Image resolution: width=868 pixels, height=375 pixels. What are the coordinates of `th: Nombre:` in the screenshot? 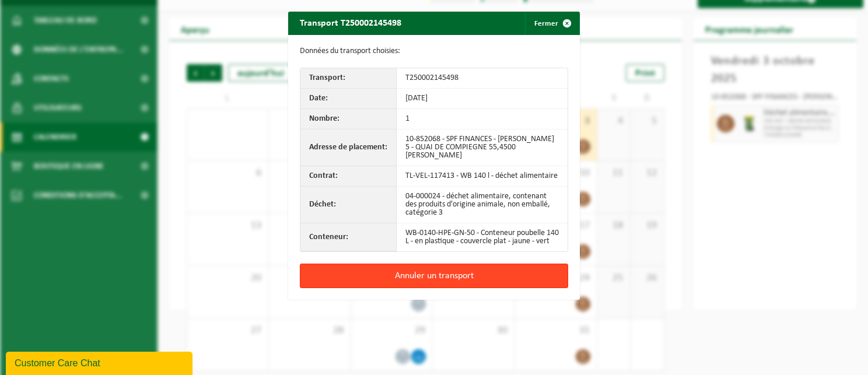 It's located at (349, 119).